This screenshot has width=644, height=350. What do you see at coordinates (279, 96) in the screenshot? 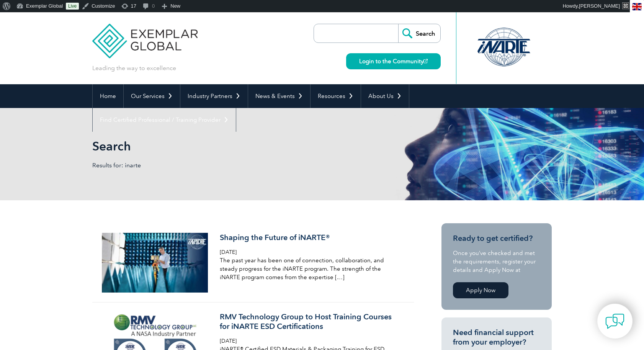
I see `a: News & Events` at bounding box center [279, 96].